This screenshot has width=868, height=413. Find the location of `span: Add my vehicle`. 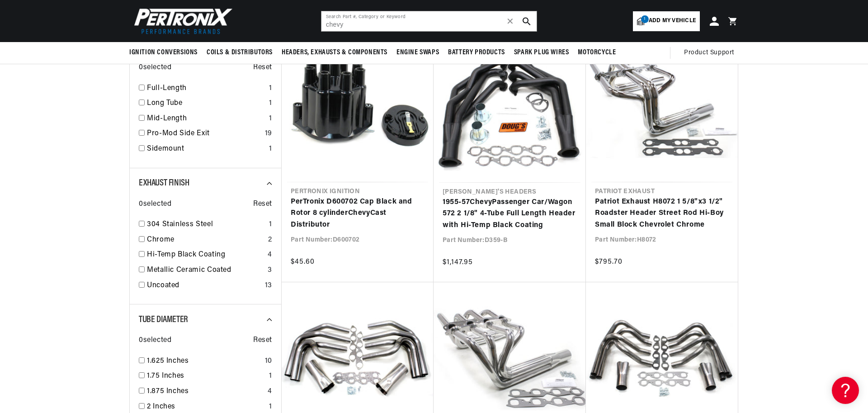

span: Add my vehicle is located at coordinates (672, 21).